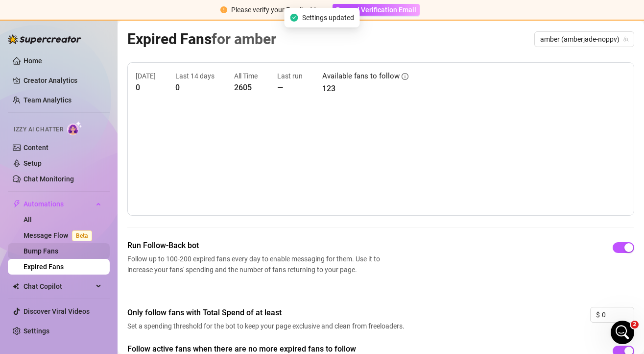 Image resolution: width=644 pixels, height=354 pixels. I want to click on a: Settings, so click(36, 331).